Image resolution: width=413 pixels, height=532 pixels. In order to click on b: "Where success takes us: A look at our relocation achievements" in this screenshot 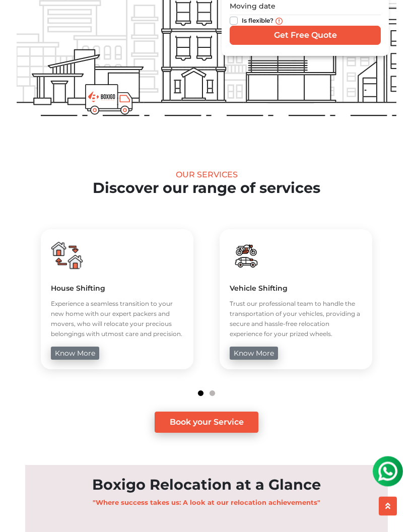, I will do `click(207, 503)`.